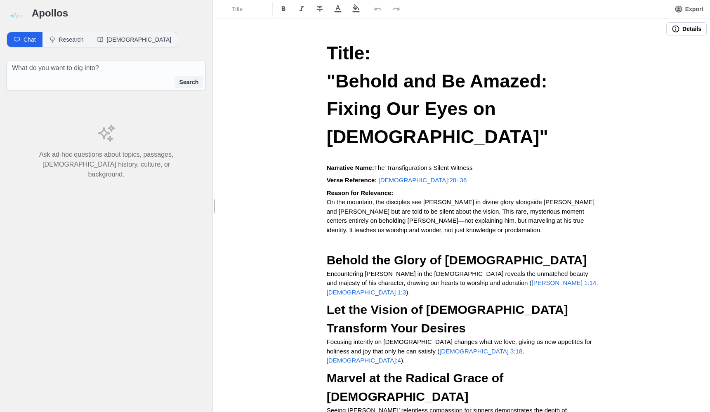 This screenshot has height=412, width=710. I want to click on span: The Transfiguration's Silent Witness, so click(423, 168).